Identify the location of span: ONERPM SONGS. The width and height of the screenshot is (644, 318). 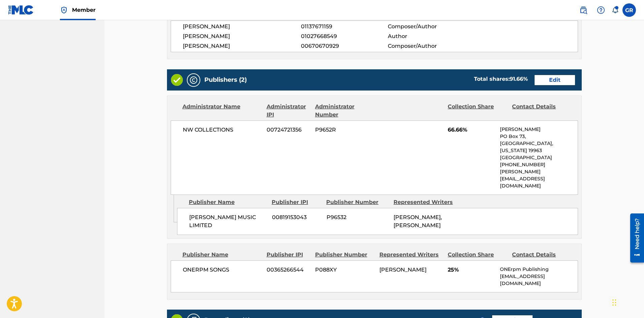
(222, 270).